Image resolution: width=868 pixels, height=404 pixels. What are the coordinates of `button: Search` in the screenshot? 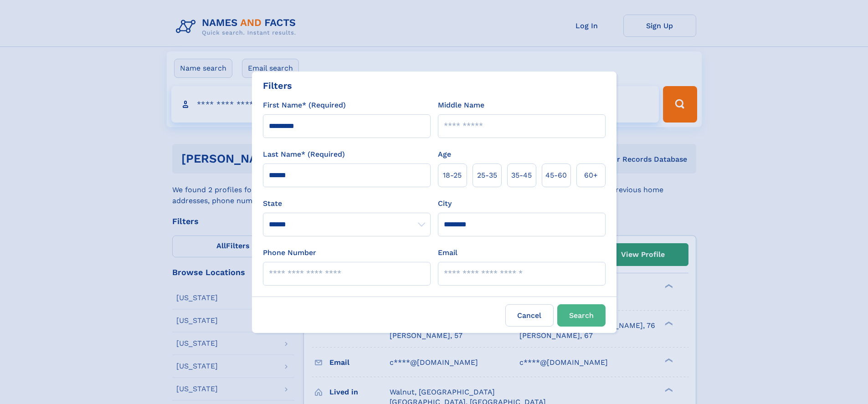 It's located at (581, 315).